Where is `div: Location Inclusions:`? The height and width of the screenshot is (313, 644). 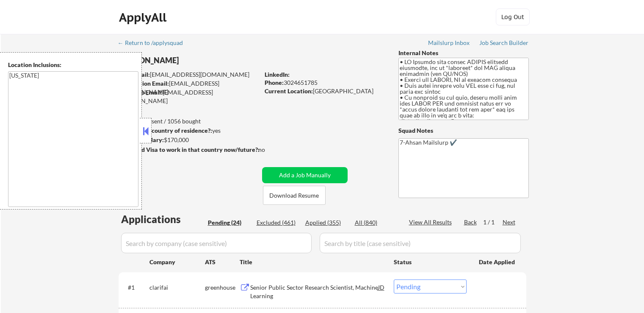 div: Location Inclusions: is located at coordinates (73, 65).